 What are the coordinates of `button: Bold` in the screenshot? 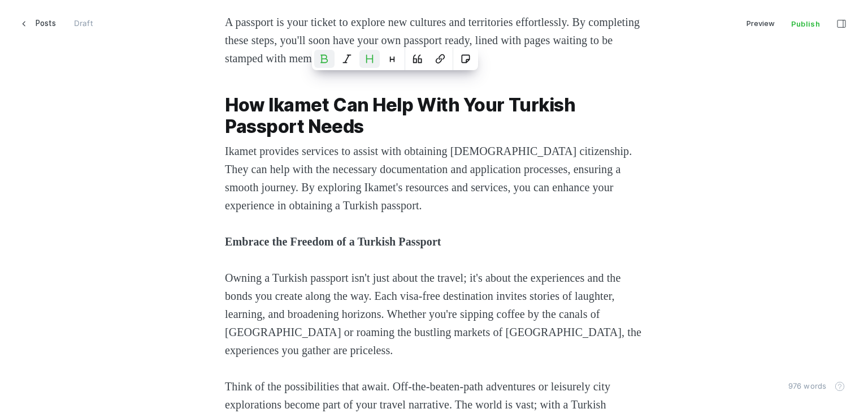 It's located at (324, 59).